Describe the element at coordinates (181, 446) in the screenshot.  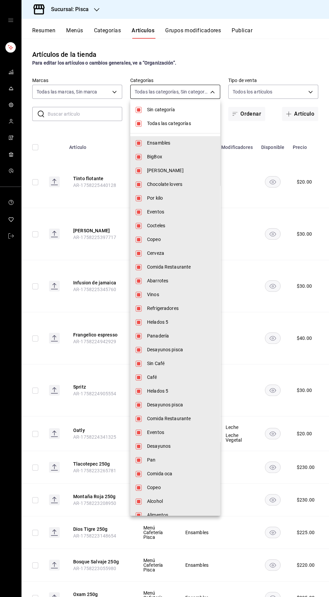
I see `span: Desayunos` at that location.